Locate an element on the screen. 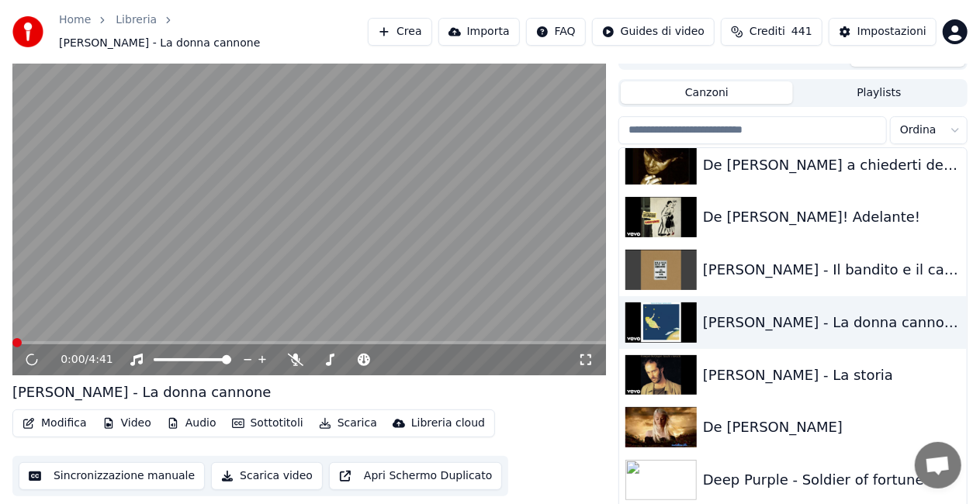  a: Libreria is located at coordinates (136, 20).